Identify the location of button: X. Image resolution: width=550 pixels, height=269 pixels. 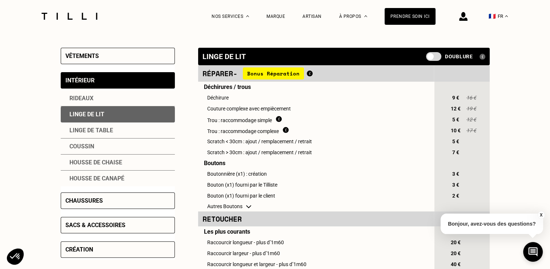
(541, 215).